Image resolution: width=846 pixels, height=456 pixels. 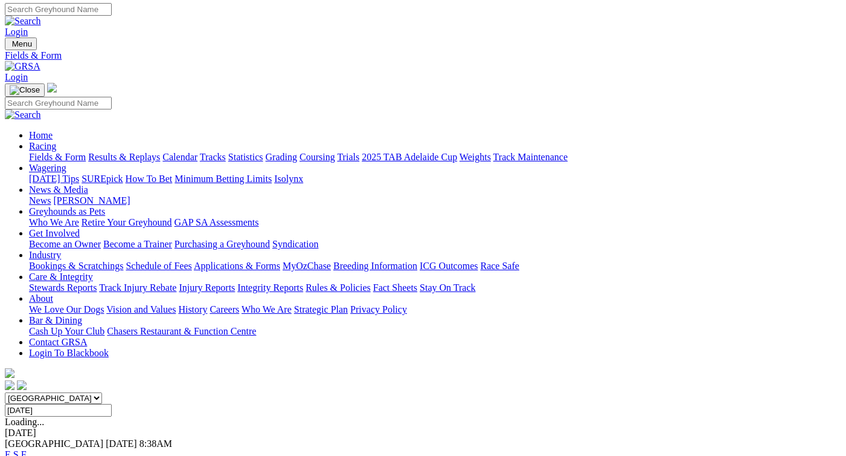 I want to click on a: Careers, so click(x=224, y=309).